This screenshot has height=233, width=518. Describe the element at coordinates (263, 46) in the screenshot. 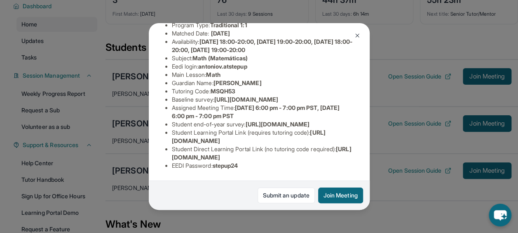

I see `li: Availability:` at that location.